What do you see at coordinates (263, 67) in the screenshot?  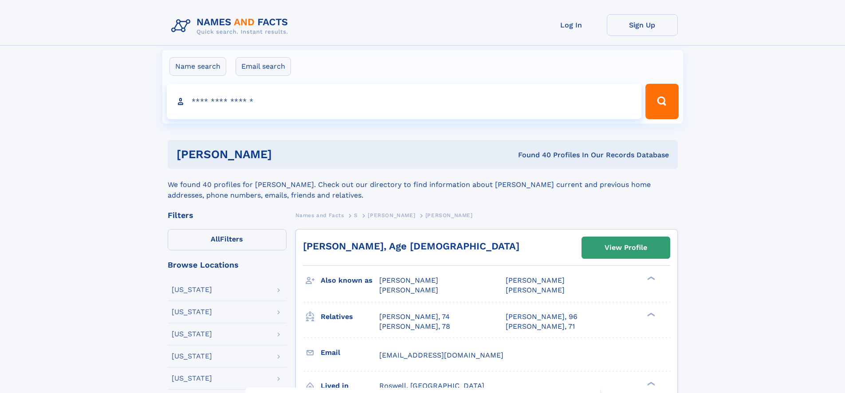 I see `label: Email search` at bounding box center [263, 67].